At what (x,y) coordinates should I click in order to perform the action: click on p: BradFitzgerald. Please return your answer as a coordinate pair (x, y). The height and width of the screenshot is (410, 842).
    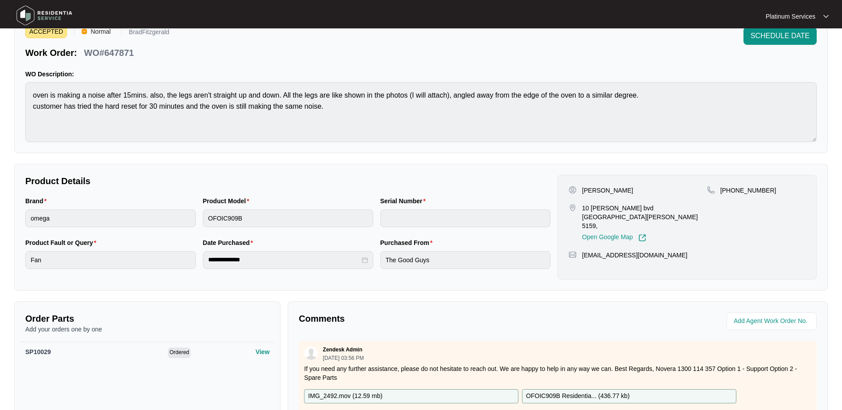
    Looking at the image, I should click on (149, 33).